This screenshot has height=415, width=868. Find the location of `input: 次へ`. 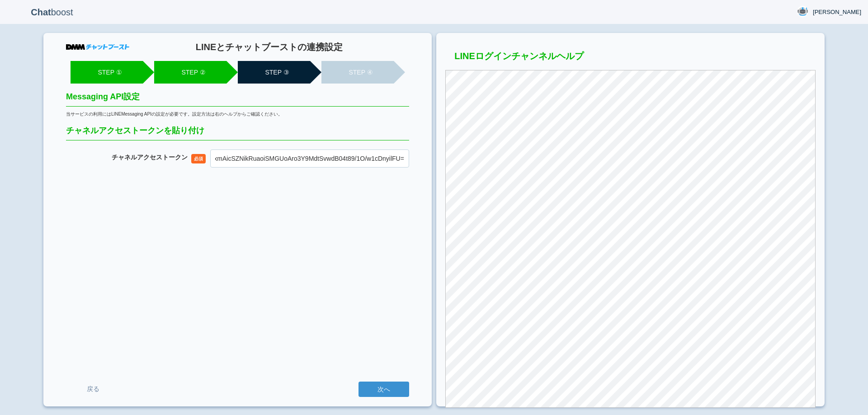

input: 次へ is located at coordinates (384, 389).